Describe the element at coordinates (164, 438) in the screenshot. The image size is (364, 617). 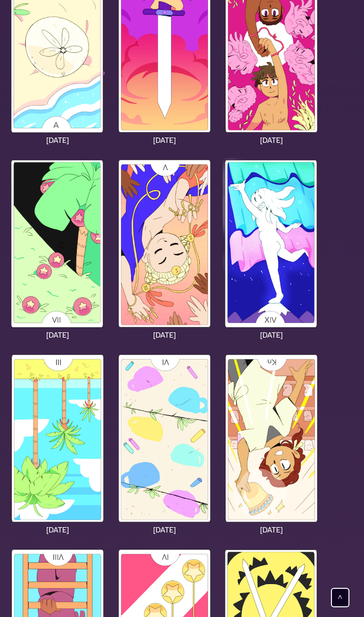
I see `img: June 17, 2025` at that location.